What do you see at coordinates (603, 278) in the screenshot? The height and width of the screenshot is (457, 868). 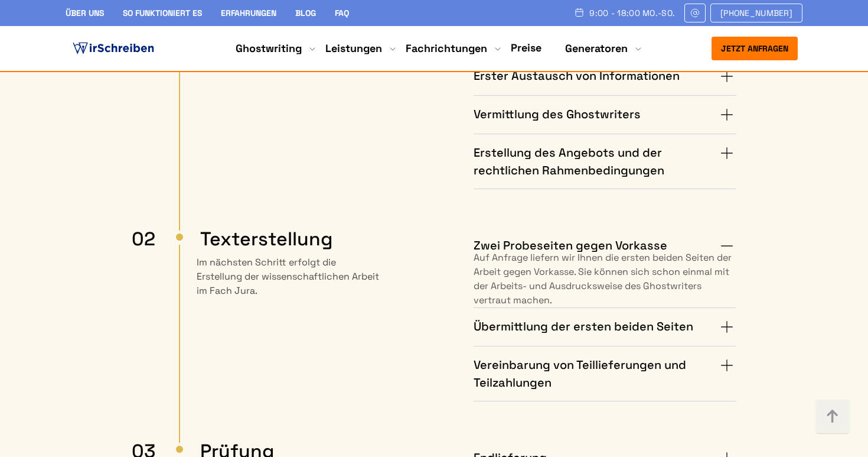 I see `span: Auf Anfrage liefern wir Ihnen die ersten beiden Seiten der Arbeit gegen Vorkasse. Sie können sich...` at bounding box center [603, 278].